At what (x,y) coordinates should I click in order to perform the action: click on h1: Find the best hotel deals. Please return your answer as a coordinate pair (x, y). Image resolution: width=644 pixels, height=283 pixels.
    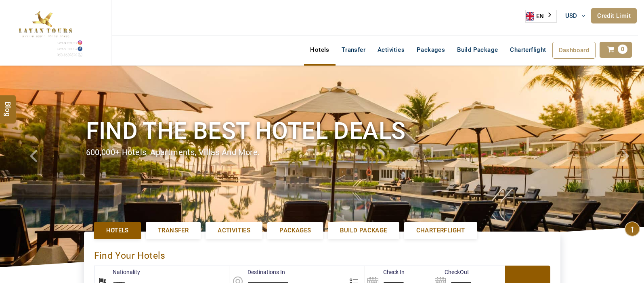
    Looking at the image, I should click on (322, 131).